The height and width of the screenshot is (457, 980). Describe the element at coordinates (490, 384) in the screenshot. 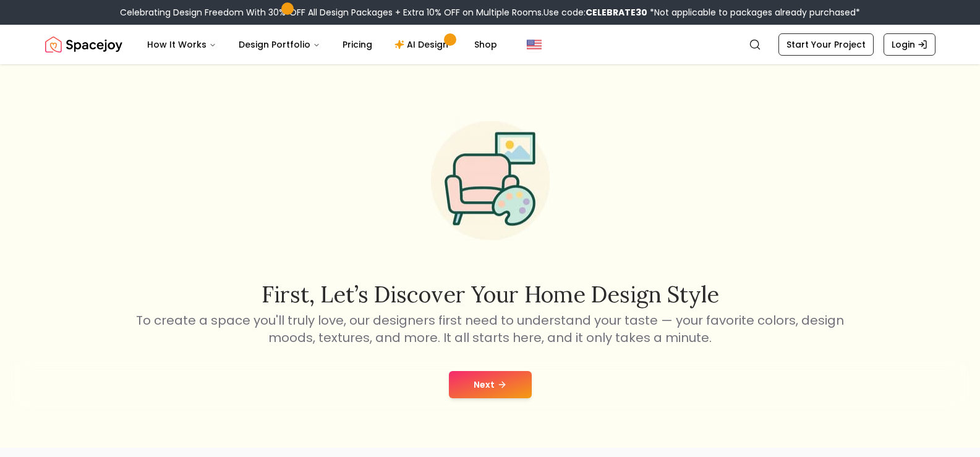

I see `button: Next` at that location.